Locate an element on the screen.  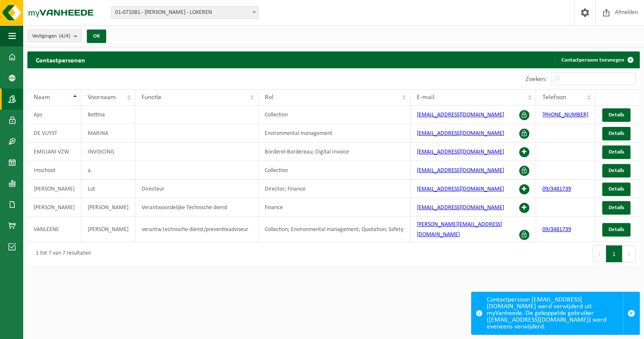
td: Imschoot is located at coordinates (54, 170).